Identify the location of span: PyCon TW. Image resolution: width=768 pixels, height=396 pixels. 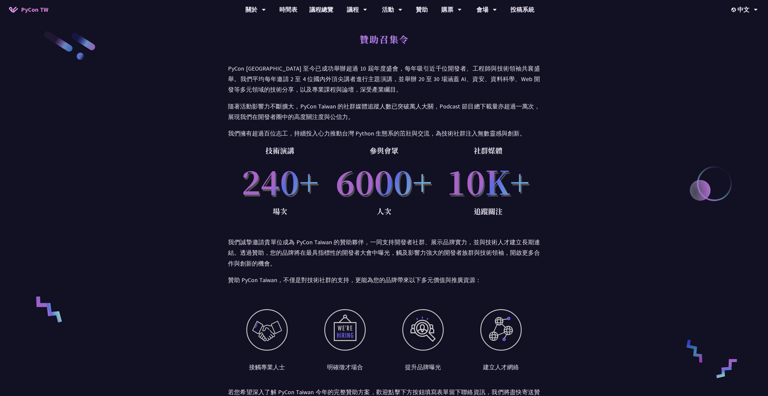
(35, 10).